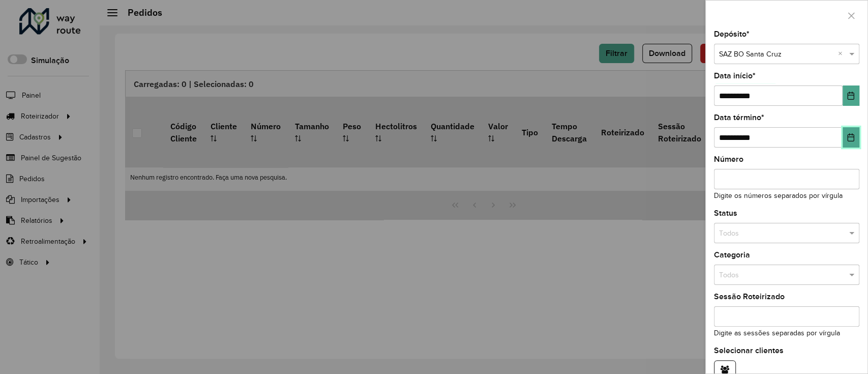  I want to click on label: Categoria, so click(732, 255).